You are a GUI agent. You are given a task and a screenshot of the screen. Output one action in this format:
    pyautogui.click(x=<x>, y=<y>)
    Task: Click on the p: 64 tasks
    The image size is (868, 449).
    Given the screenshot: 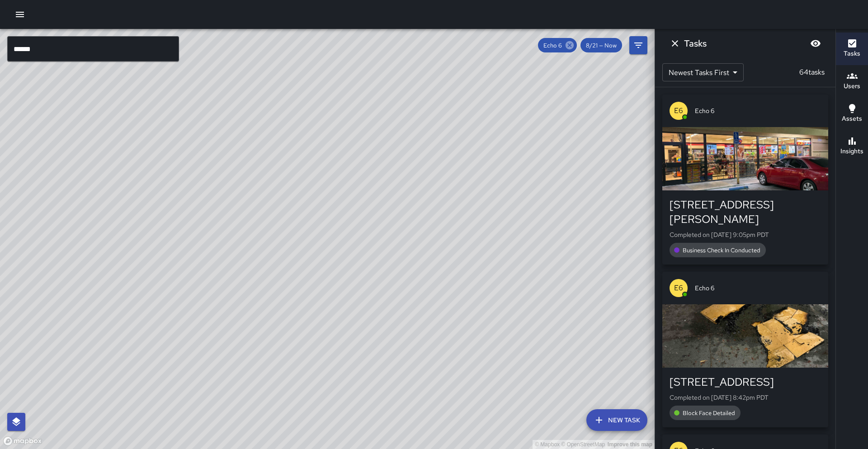 What is the action you would take?
    pyautogui.click(x=812, y=72)
    